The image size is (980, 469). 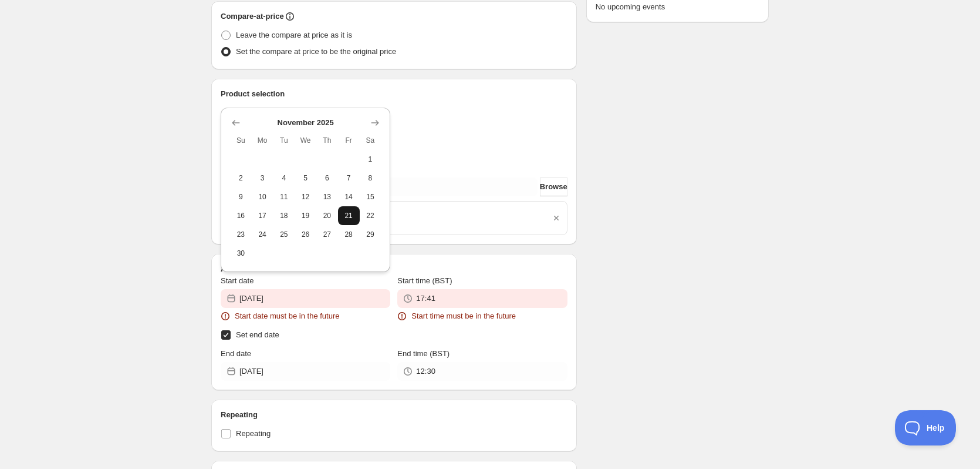 I want to click on span: 20, so click(x=327, y=215).